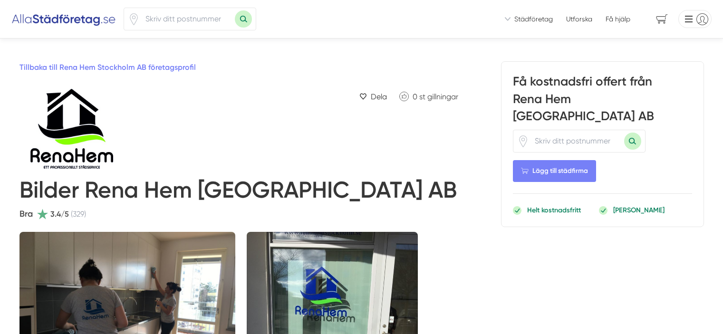  I want to click on span: 0, so click(415, 96).